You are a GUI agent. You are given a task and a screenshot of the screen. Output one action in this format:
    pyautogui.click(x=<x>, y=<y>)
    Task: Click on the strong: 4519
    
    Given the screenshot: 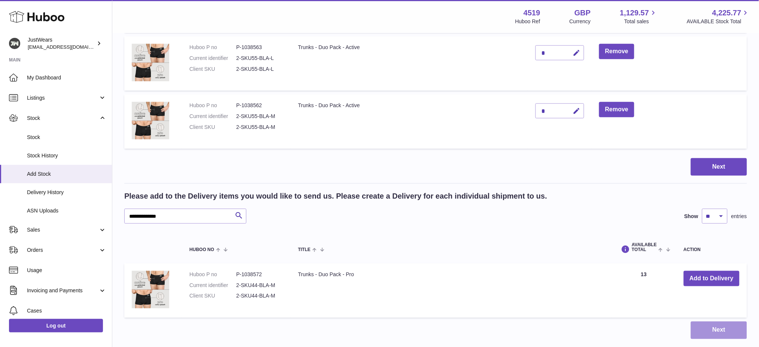 What is the action you would take?
    pyautogui.click(x=532, y=13)
    